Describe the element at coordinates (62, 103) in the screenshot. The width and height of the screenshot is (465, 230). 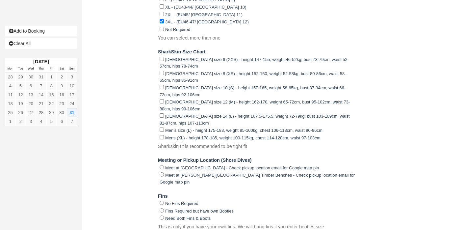
I see `a: 23` at that location.